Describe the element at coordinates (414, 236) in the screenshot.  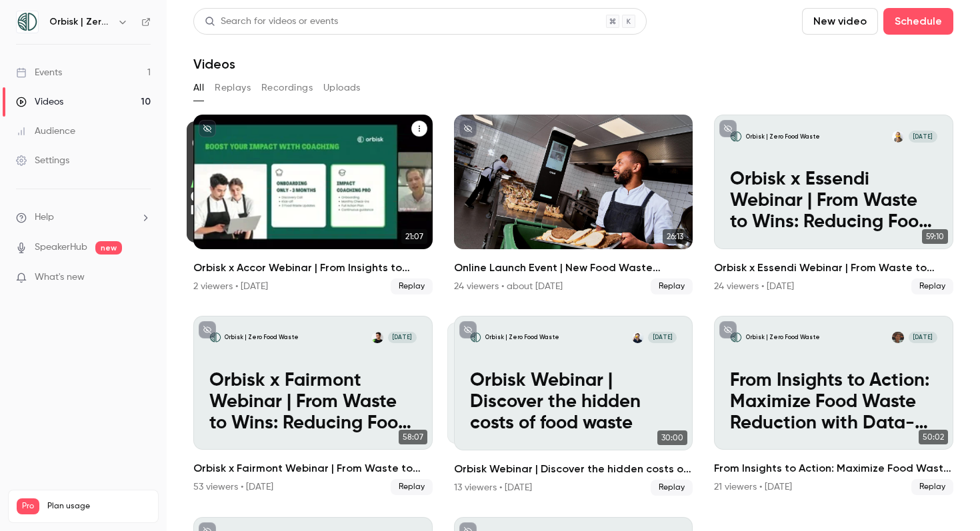
I see `span: 21:07` at that location.